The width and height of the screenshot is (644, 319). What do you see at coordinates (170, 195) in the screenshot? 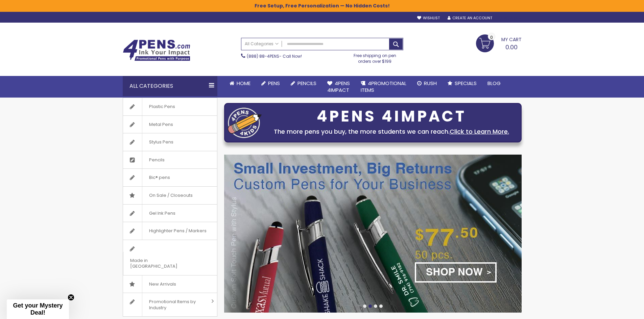
I see `a: On Sale / Closeouts` at bounding box center [170, 195].